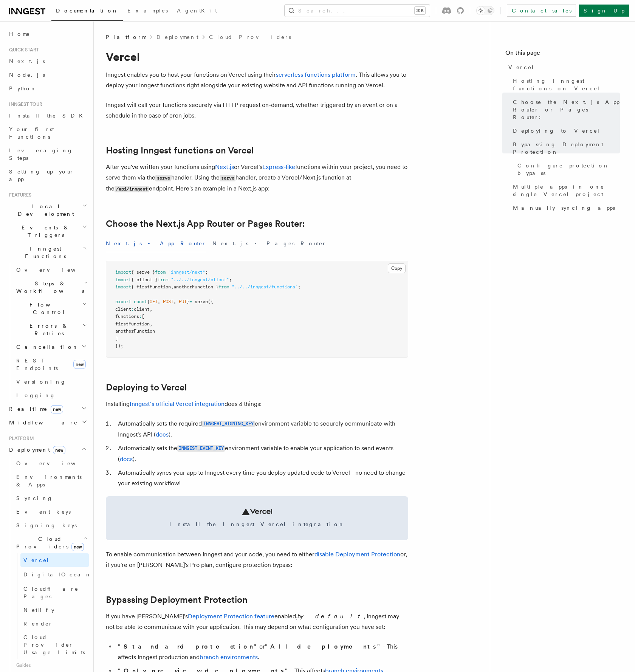 This screenshot has width=635, height=672. I want to click on span: firstFunction, so click(132, 324).